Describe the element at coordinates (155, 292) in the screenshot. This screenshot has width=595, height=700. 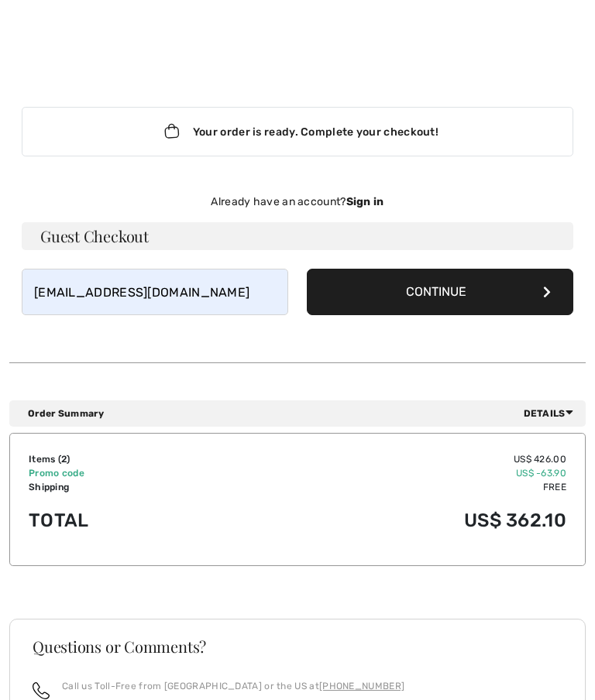
I see `input: E-mail` at that location.